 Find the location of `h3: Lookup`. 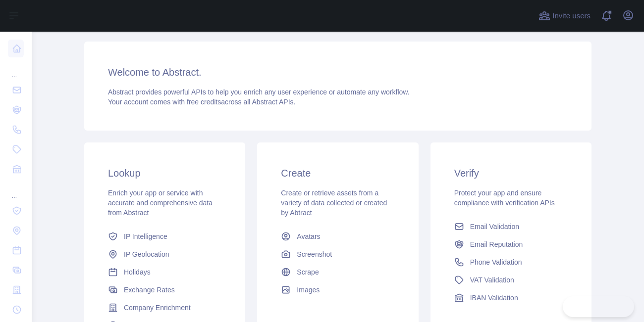

h3: Lookup is located at coordinates (165, 173).